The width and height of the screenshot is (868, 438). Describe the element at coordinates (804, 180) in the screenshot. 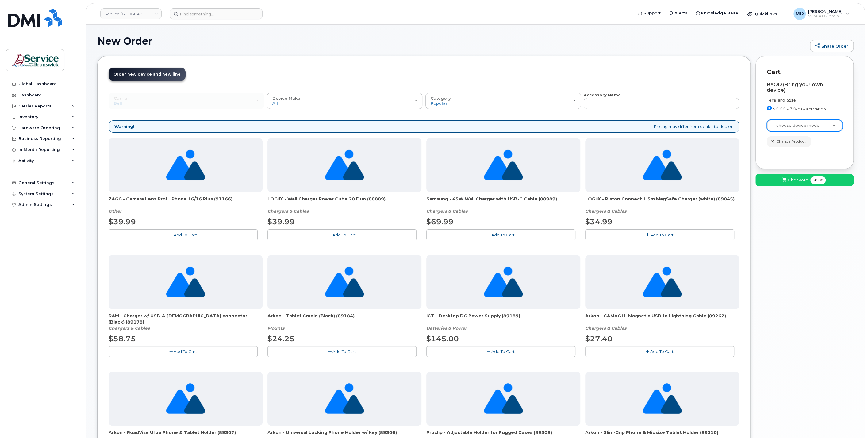

I see `button: Checkout $0.00` at that location.